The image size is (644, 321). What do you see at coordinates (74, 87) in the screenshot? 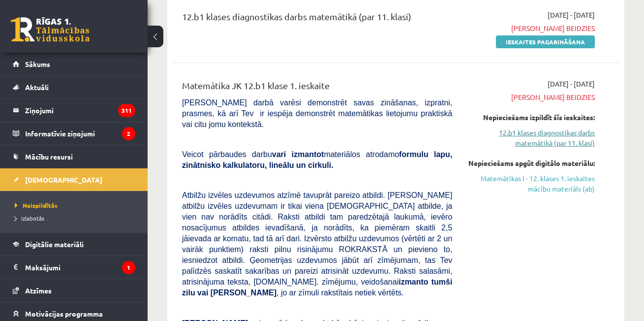
I see `a: Aktuāli` at bounding box center [74, 87].